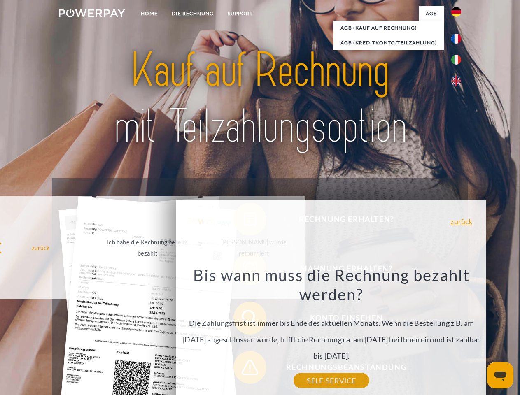 The width and height of the screenshot is (520, 395). I want to click on a: AGB (Kreditkonto/Teilzahlung), so click(388, 43).